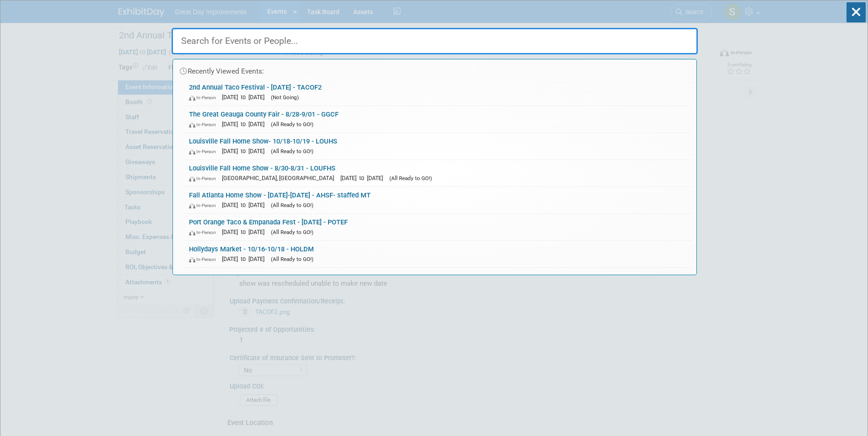 The image size is (868, 436). I want to click on span: (Not Going), so click(284, 97).